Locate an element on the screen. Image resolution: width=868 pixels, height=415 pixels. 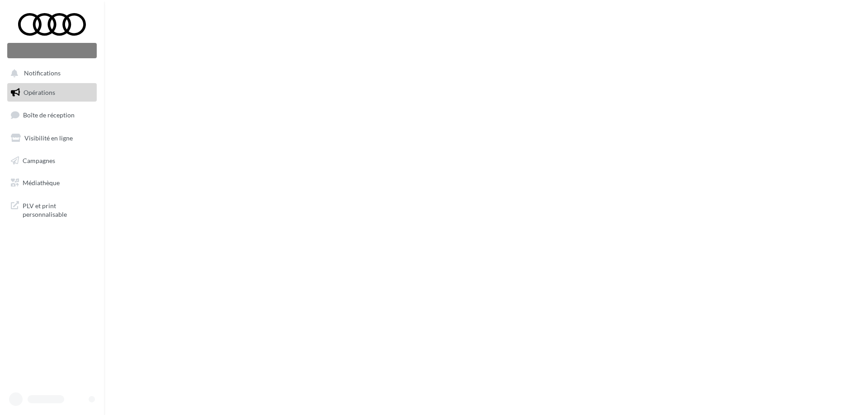
span: Boîte de réception is located at coordinates (49, 114).